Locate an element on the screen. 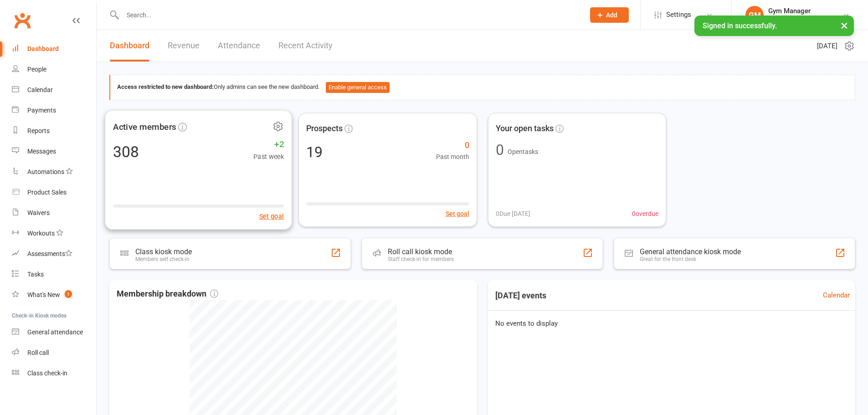  span: Signed in successfully. is located at coordinates (739, 26).